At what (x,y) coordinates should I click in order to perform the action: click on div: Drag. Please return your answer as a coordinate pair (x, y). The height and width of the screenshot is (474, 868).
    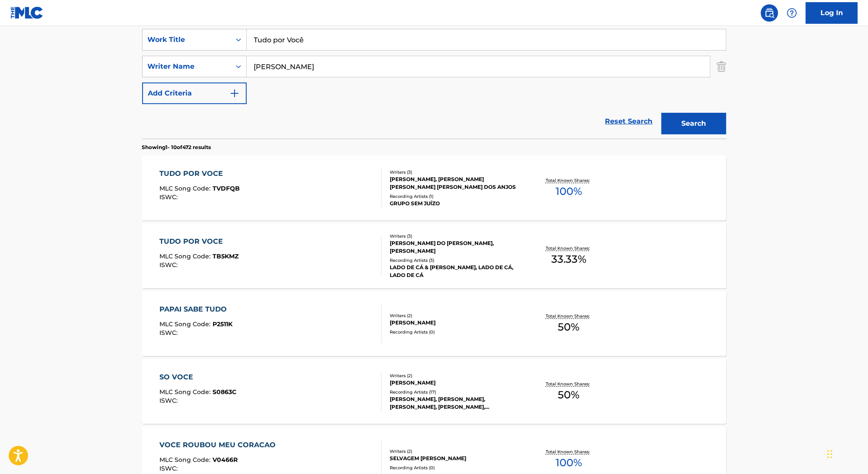
    Looking at the image, I should click on (830, 454).